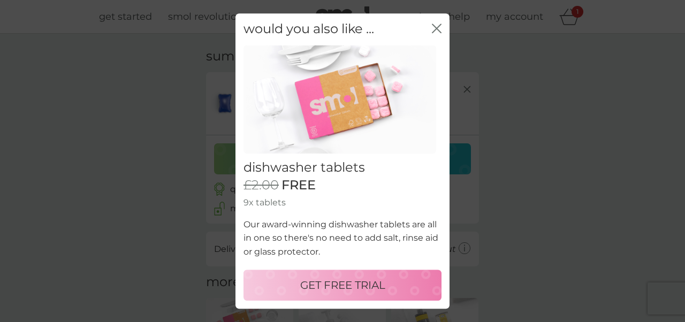  What do you see at coordinates (261, 186) in the screenshot?
I see `span: £2.00` at bounding box center [261, 186].